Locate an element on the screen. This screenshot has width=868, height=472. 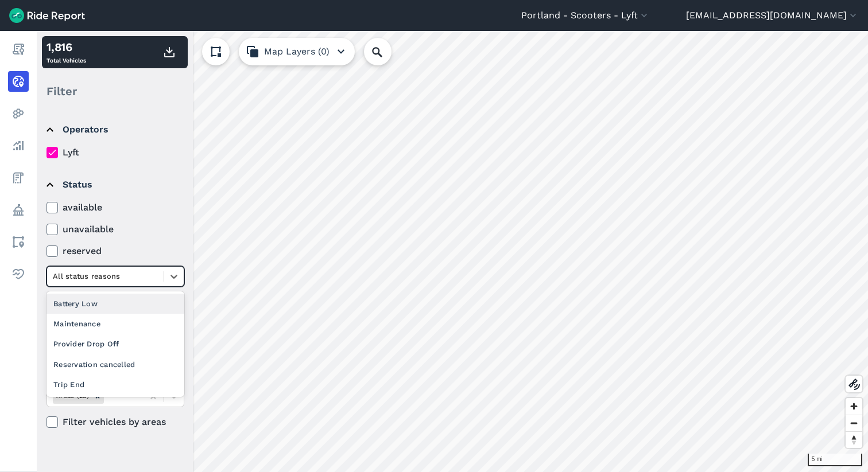
div: 5 mi is located at coordinates (834, 460).